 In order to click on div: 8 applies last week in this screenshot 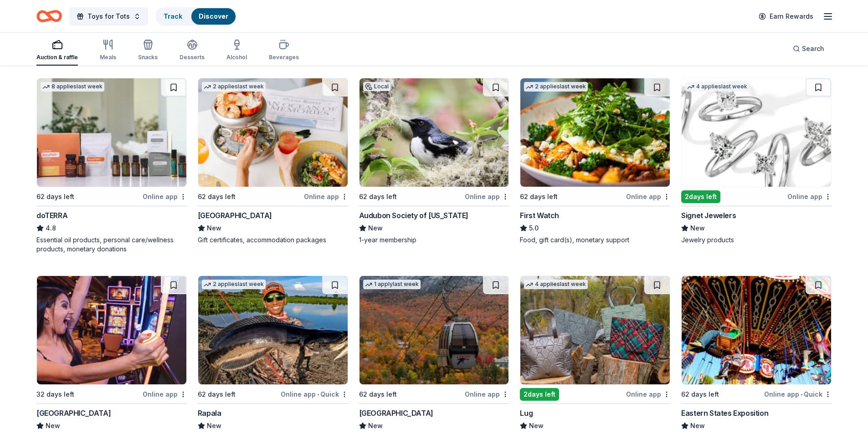, I will do `click(72, 86)`.